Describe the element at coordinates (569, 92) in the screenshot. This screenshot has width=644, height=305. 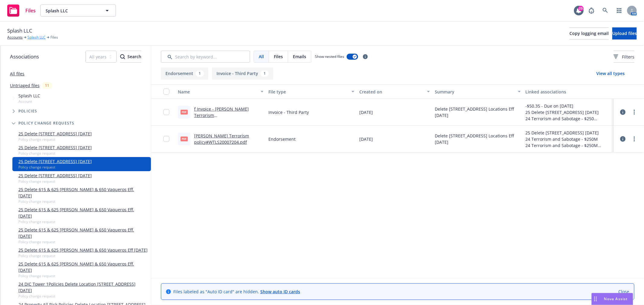
I see `button: Linked associations` at that location.